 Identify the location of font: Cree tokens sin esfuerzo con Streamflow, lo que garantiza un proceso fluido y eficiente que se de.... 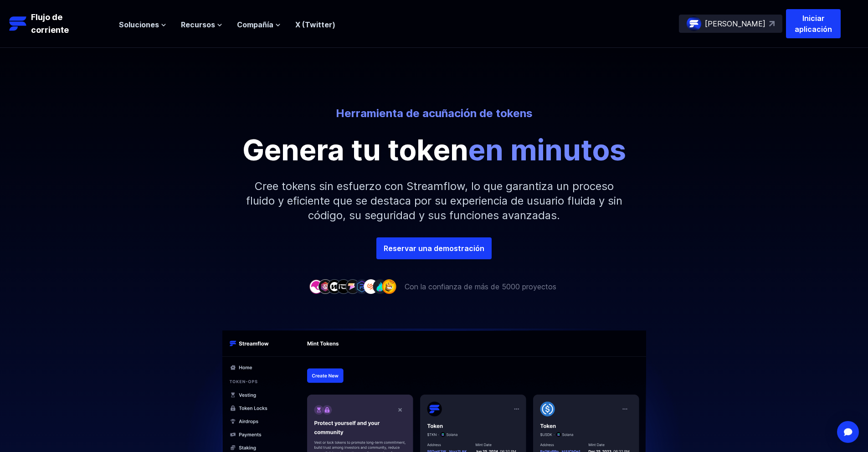
(434, 200).